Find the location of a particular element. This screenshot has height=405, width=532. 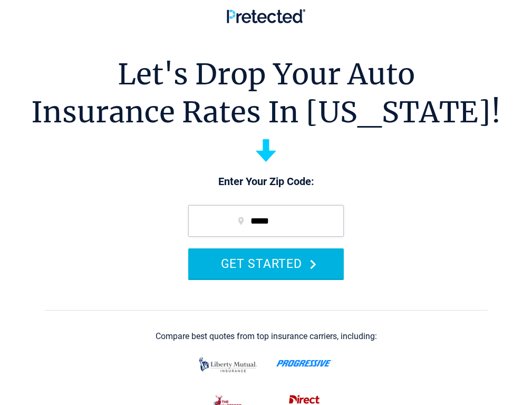

img: progressive is located at coordinates (304, 363).